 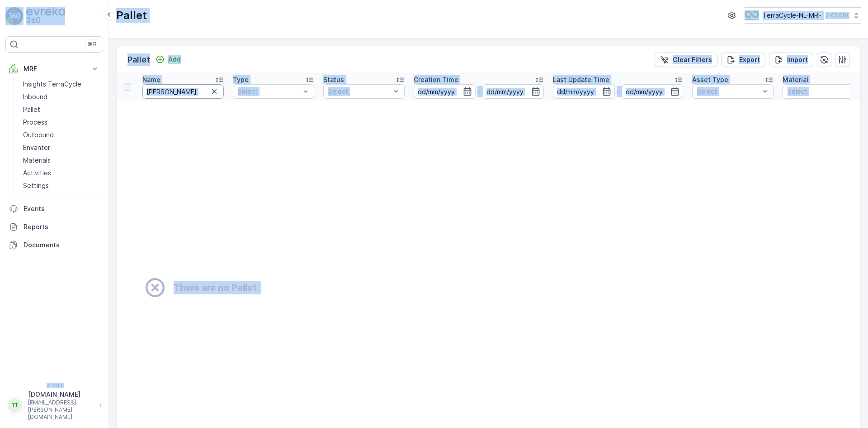 I want to click on p: Asset Type, so click(x=710, y=80).